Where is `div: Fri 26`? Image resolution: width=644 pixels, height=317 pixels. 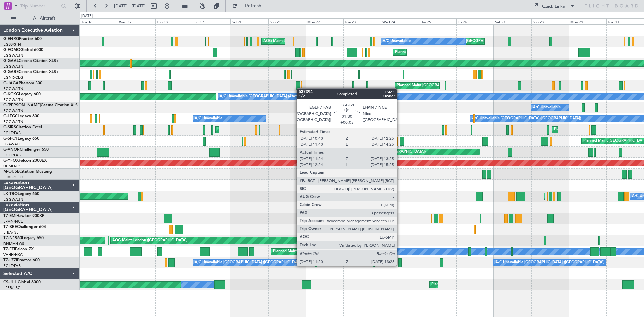 div: Fri 26 is located at coordinates (475, 21).